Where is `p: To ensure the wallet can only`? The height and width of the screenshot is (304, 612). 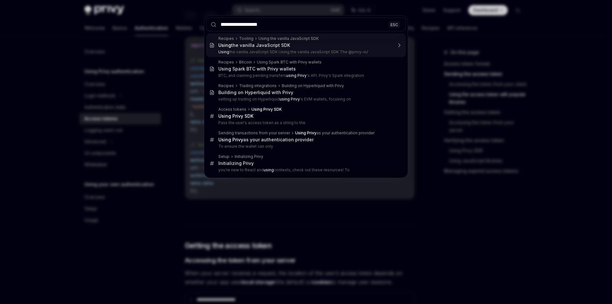 p: To ensure the wallet can only is located at coordinates (305, 146).